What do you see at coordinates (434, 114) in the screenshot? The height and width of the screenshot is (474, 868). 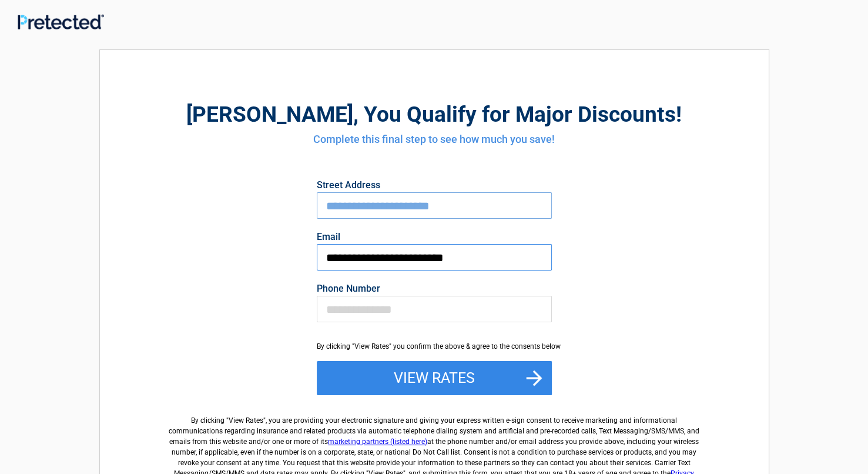 I see `h2: , You Qualify for Major Discounts!` at bounding box center [434, 114].